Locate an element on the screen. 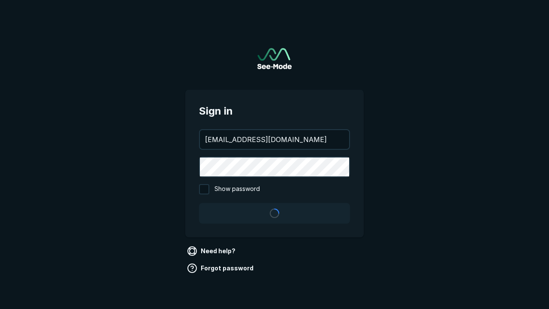  span: Show password is located at coordinates (237, 189).